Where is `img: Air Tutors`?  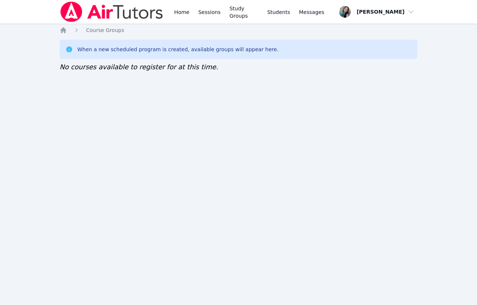 img: Air Tutors is located at coordinates (111, 12).